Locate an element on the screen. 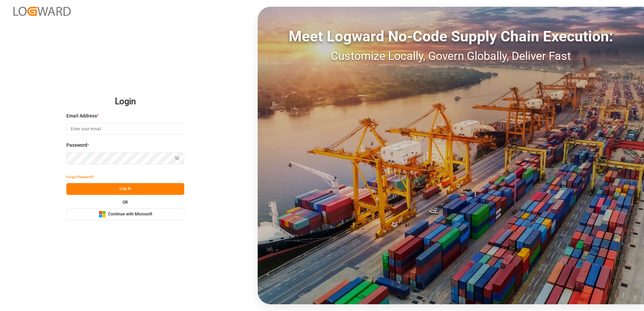 This screenshot has height=311, width=644. span: Password is located at coordinates (77, 145).